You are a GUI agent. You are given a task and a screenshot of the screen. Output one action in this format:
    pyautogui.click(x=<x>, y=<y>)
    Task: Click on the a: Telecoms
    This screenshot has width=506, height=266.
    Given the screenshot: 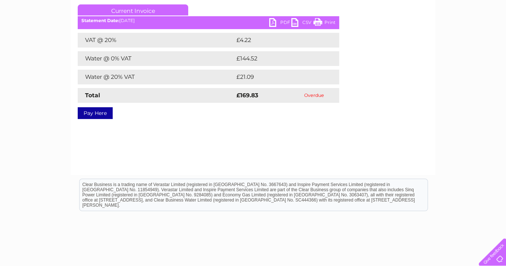 What is the action you would take?
    pyautogui.click(x=427, y=34)
    